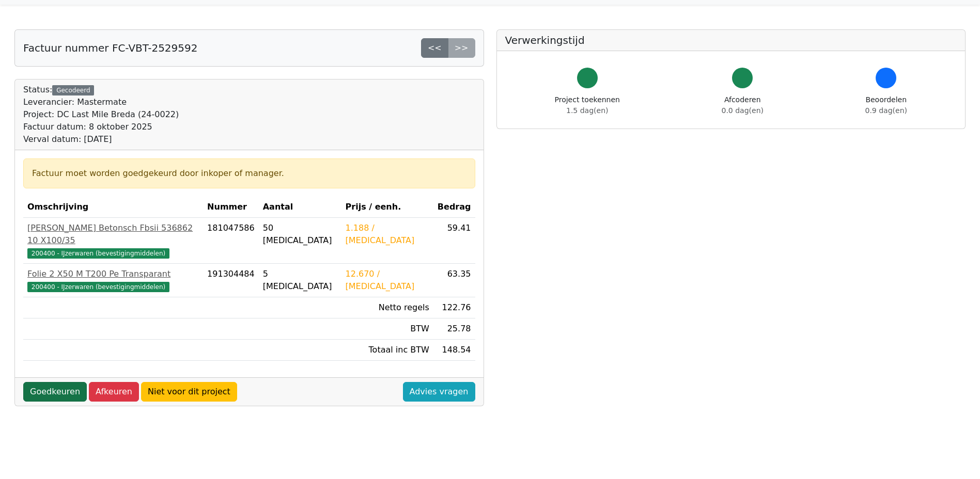  Describe the element at coordinates (586, 110) in the screenshot. I see `span: 1.5 dag(en)` at that location.